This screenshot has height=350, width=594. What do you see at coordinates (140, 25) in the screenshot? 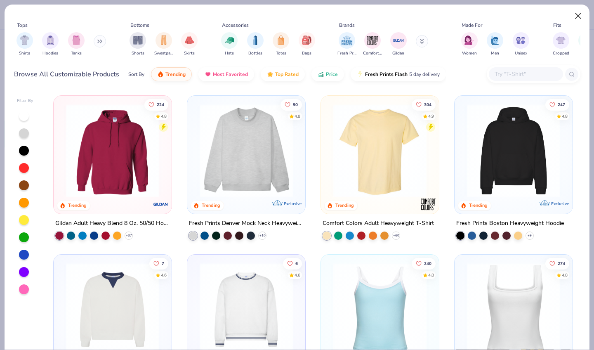
I see `div: Bottoms` at bounding box center [140, 25].